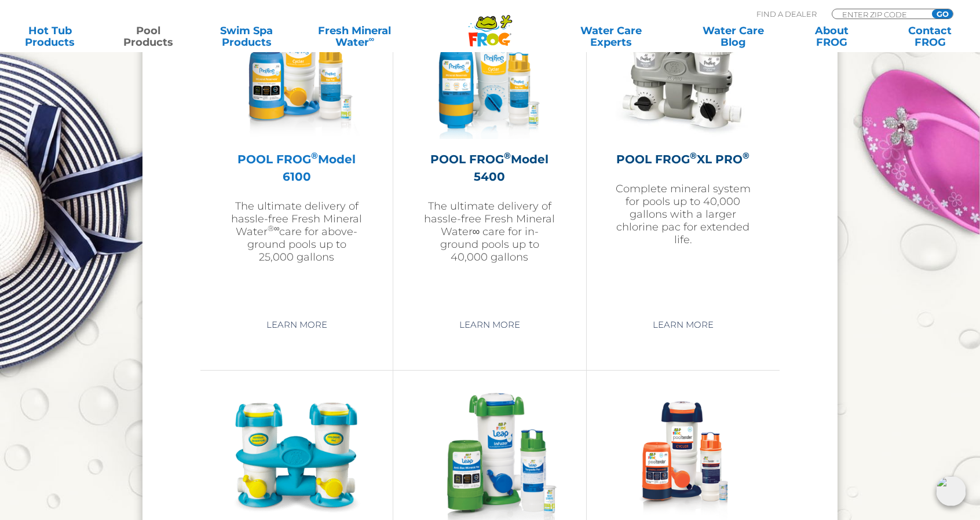 This screenshot has width=980, height=520. What do you see at coordinates (683, 156) in the screenshot?
I see `a: POOL FROG®XL PRO®Complete mineral system for pools up to 40,000 gallons with a larger chlorine pa...` at bounding box center [683, 156].